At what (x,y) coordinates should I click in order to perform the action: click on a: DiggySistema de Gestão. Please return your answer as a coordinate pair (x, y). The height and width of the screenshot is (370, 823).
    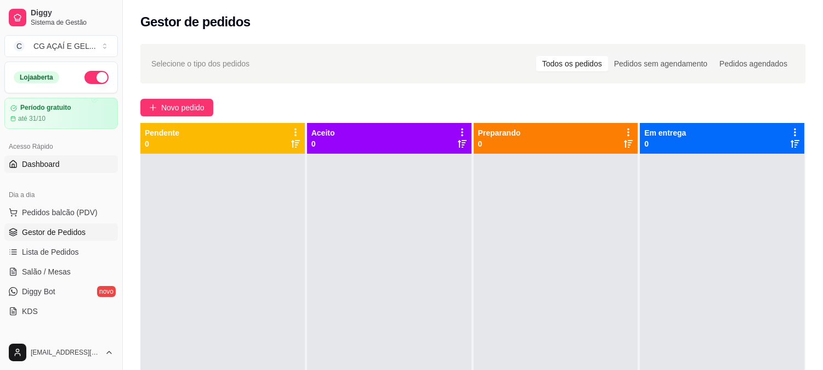
    Looking at the image, I should click on (61, 18).